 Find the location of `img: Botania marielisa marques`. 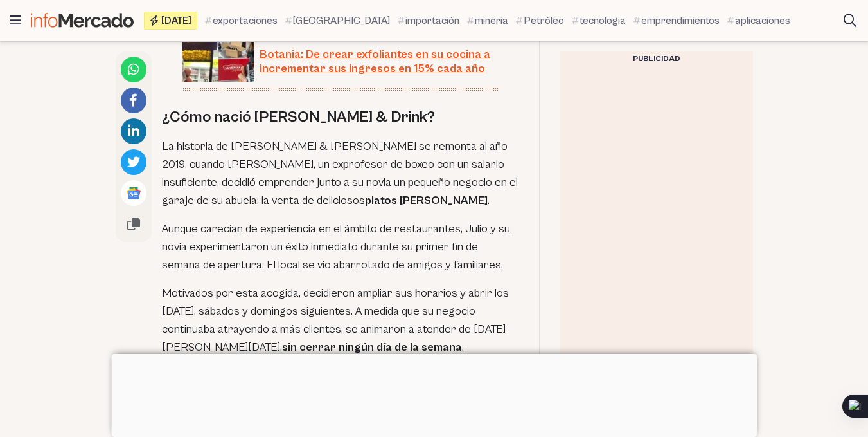

img: Botania marielisa marques is located at coordinates (219, 62).